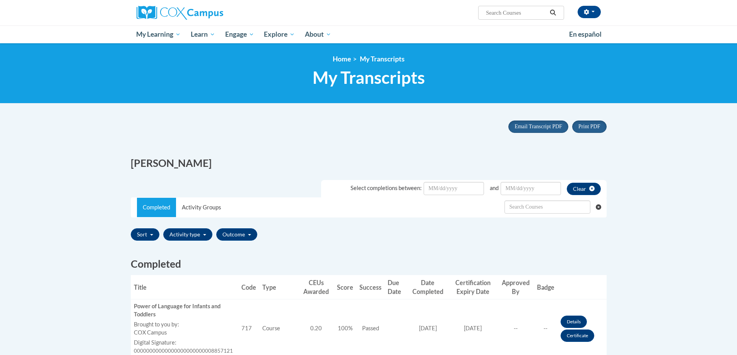 The width and height of the screenshot is (737, 355). I want to click on input: Search Courses, so click(516, 13).